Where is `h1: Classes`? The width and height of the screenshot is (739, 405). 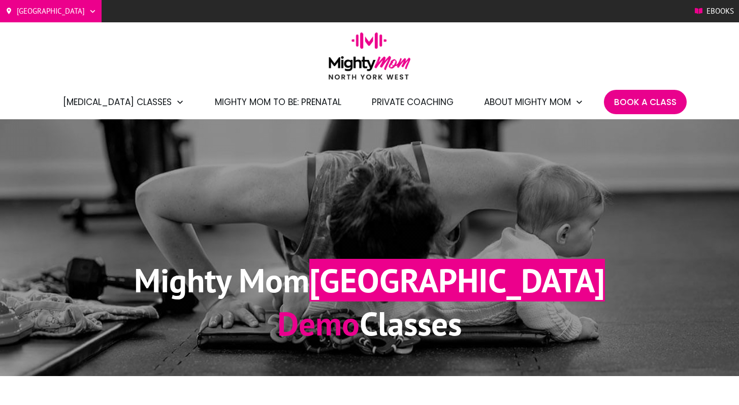 h1: Classes is located at coordinates (369, 323).